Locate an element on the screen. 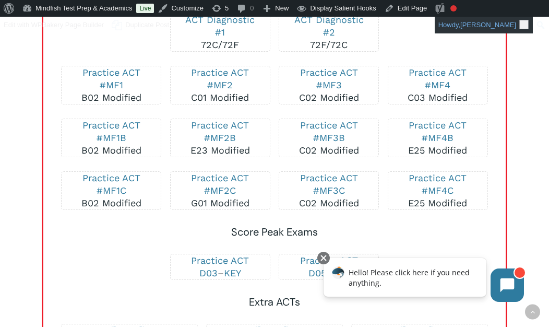  a: Practice ACT #MF4 is located at coordinates (438, 78).